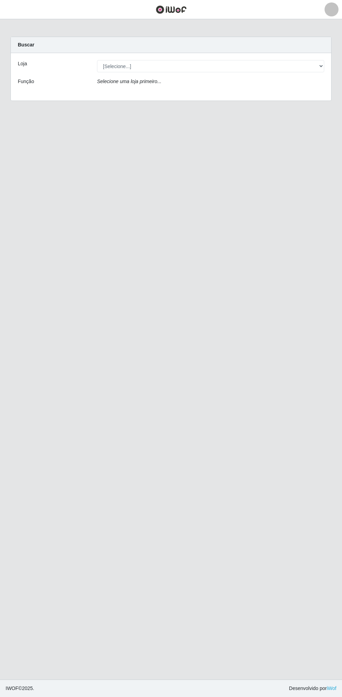 The width and height of the screenshot is (342, 697). I want to click on span: Desenvolvido por, so click(313, 688).